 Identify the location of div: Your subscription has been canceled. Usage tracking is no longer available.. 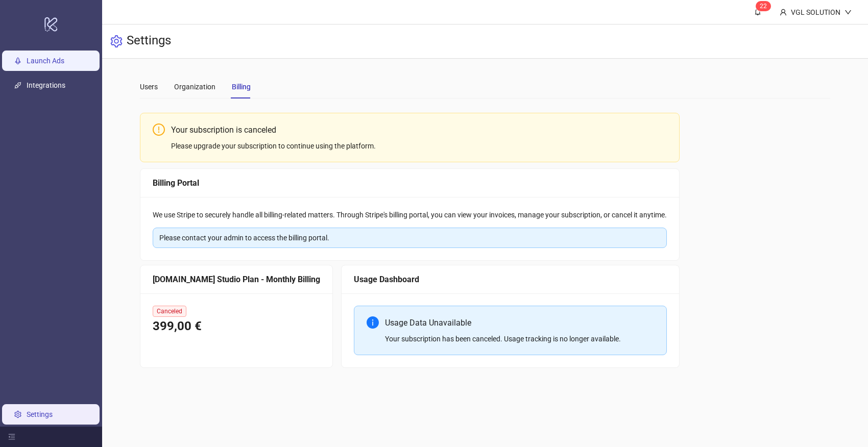
(519, 339).